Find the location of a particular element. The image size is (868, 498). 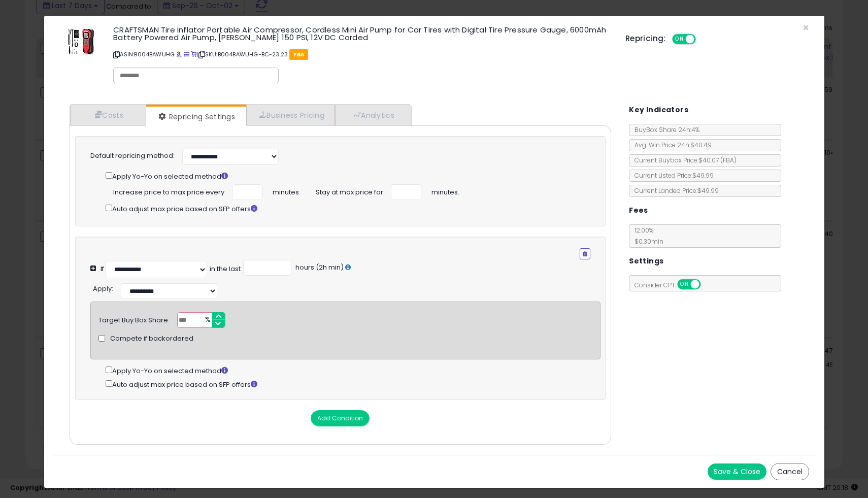

button: Save & Close is located at coordinates (737, 472).